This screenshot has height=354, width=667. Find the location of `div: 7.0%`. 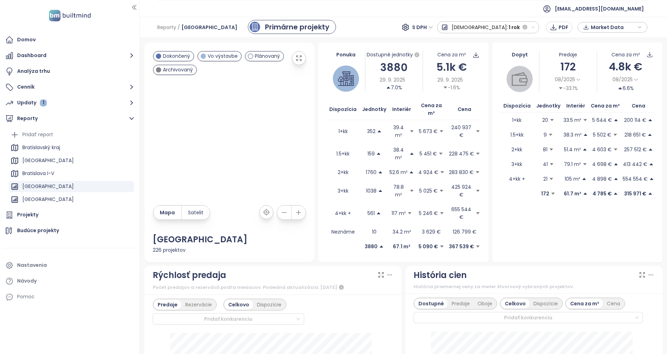

div: 7.0% is located at coordinates (394, 87).